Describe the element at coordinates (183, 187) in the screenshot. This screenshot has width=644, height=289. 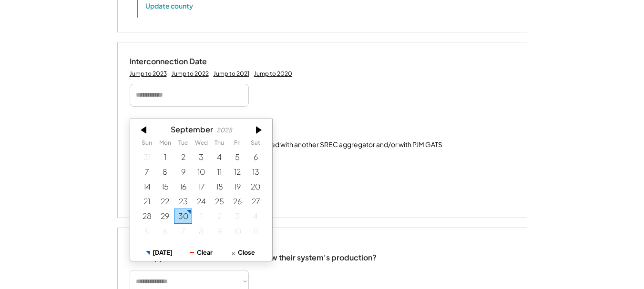
I see `div: 9/16/2025` at that location.